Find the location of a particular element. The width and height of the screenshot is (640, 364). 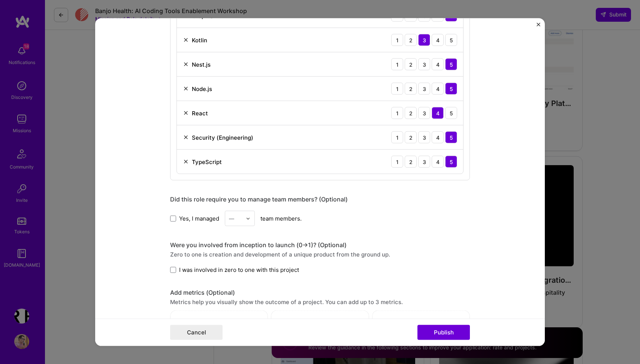

div: Security (Engineering) is located at coordinates (222, 137).